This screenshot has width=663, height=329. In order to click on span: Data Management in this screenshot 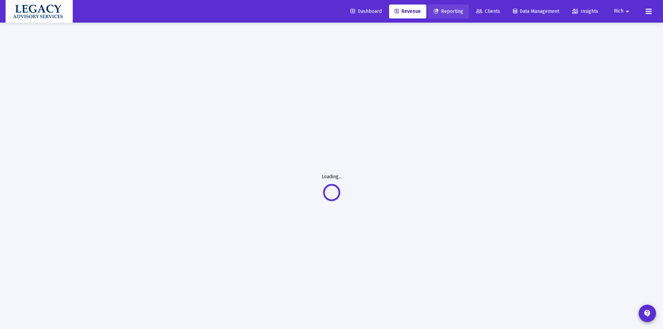, I will do `click(536, 11)`.